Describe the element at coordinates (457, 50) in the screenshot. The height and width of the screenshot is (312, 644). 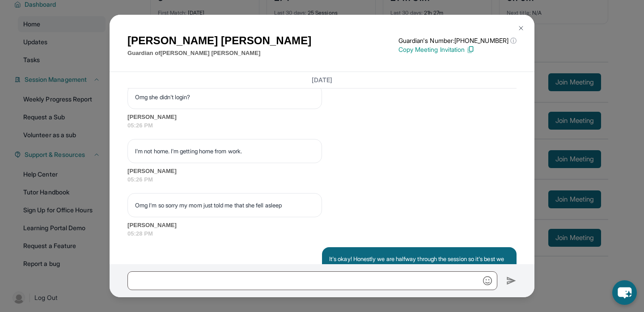
I see `p: Copy Meeting Invitation` at that location.